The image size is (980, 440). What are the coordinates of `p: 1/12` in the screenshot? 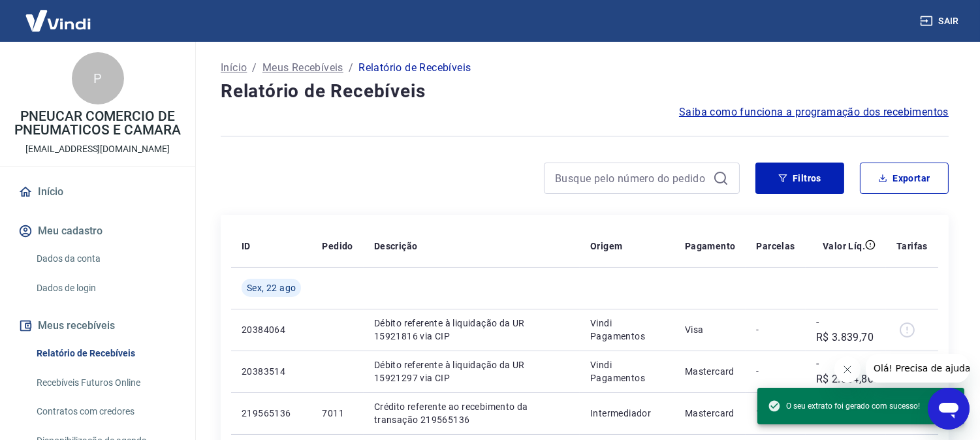 It's located at (775, 414).